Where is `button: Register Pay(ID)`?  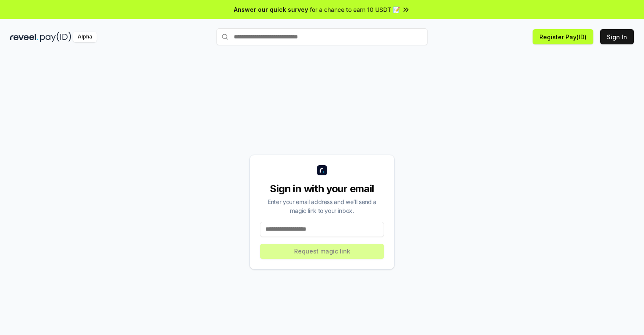 button: Register Pay(ID) is located at coordinates (563, 37).